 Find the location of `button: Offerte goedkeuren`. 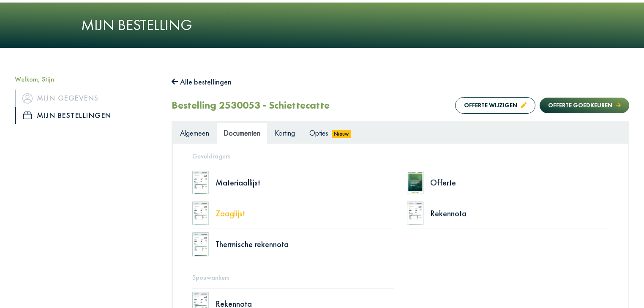

button: Offerte goedkeuren is located at coordinates (585, 105).